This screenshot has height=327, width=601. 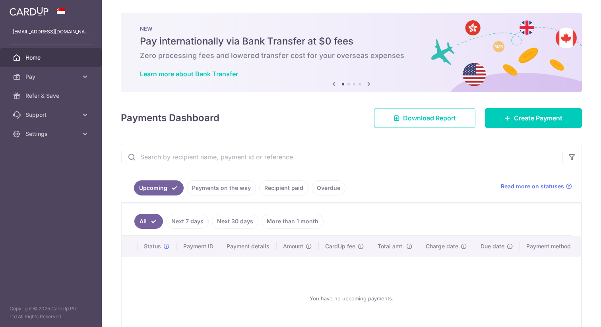 I want to click on th: Payment details, so click(x=248, y=246).